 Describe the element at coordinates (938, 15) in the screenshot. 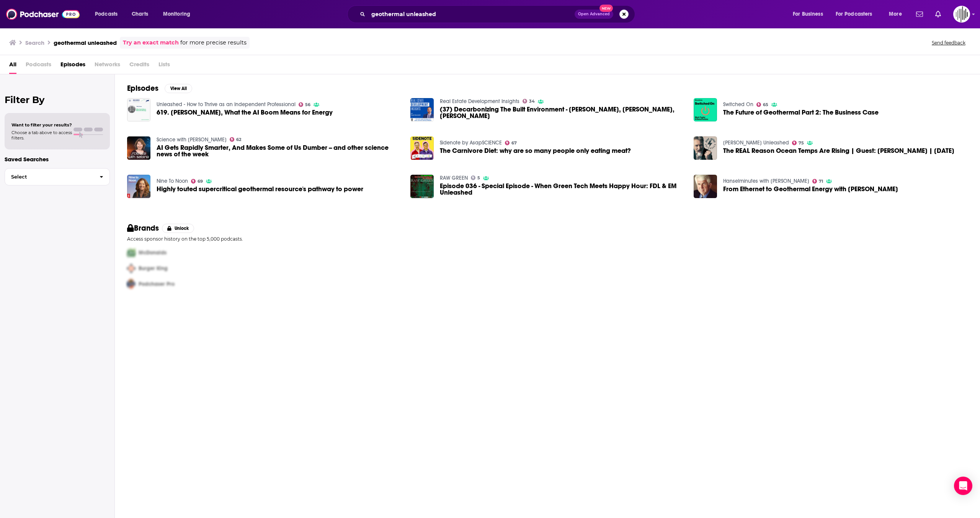

I see `a: Show notifications dropdown` at that location.